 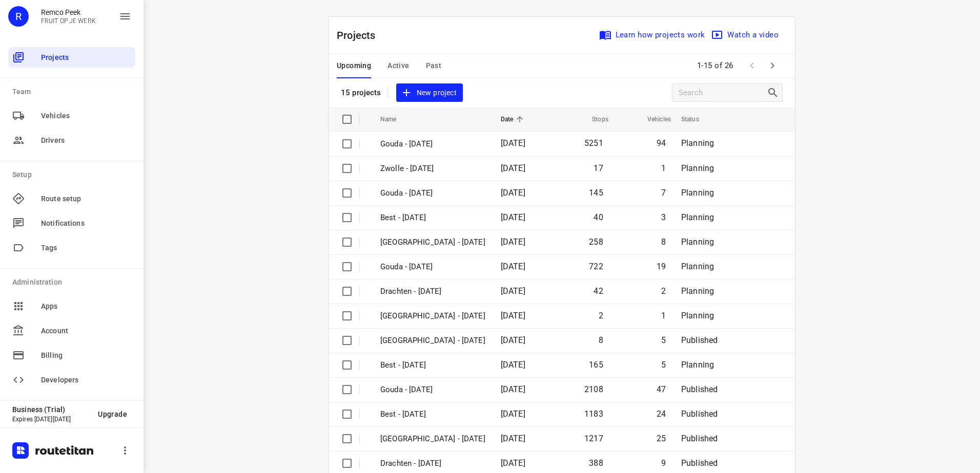 I want to click on span: Notifications, so click(x=86, y=223).